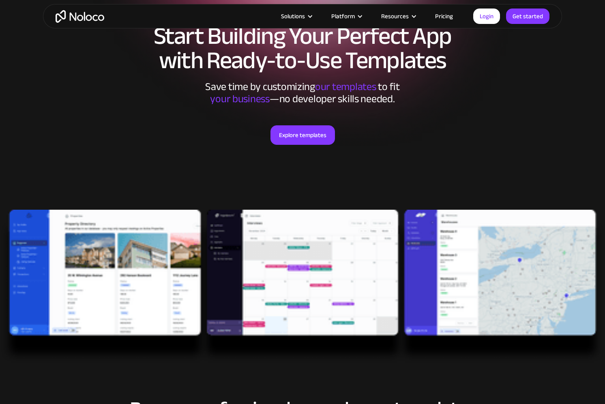  What do you see at coordinates (444, 16) in the screenshot?
I see `a: Pricing` at bounding box center [444, 16].